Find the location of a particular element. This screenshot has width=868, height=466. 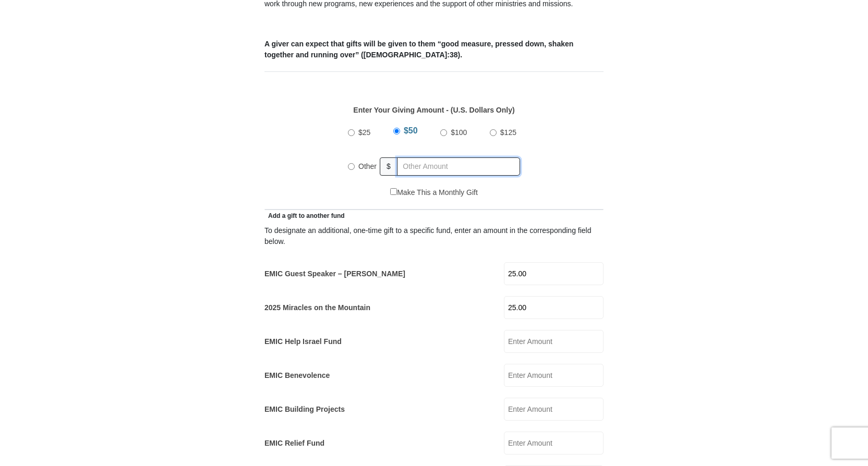

label: EMIC Help Israel Fund is located at coordinates (303, 342).